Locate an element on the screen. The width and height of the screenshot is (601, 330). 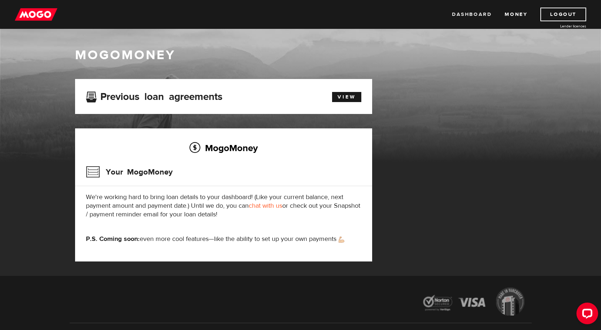
strong: P.S. Coming soon: is located at coordinates (113, 239).